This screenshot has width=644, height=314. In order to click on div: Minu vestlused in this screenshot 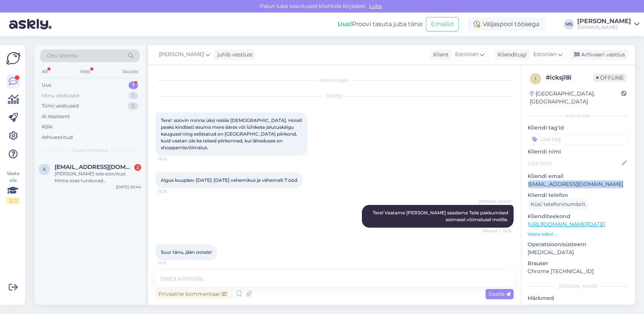, I will do `click(61, 96)`.